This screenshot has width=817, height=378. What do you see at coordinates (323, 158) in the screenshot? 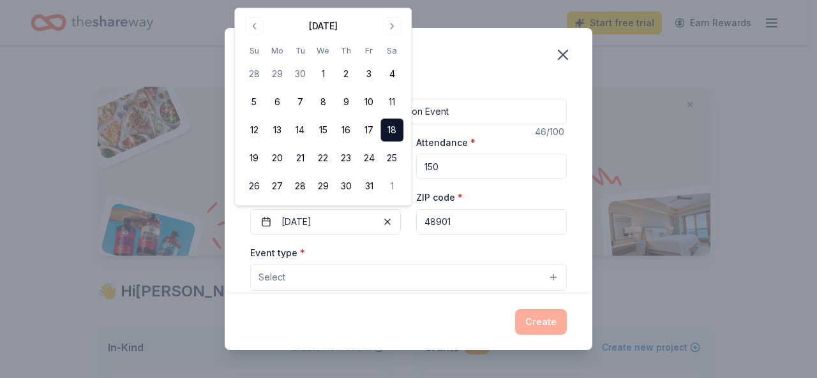
I see `button: 22` at bounding box center [323, 158].